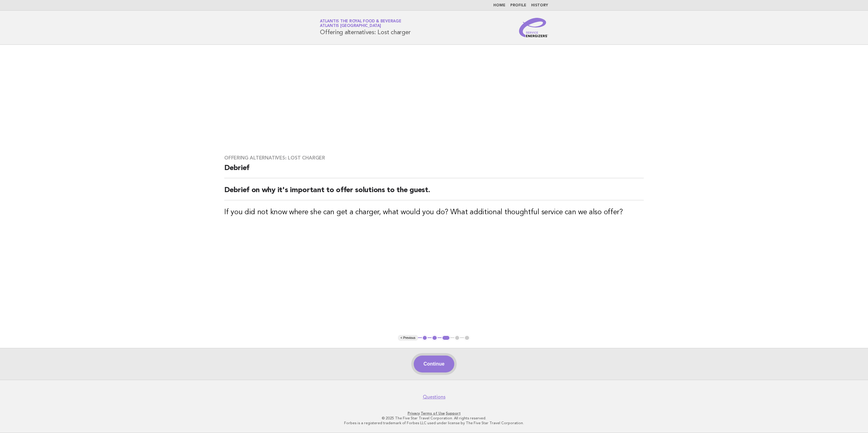  Describe the element at coordinates (365, 28) in the screenshot. I see `h1: Offering alternatives: Lost charger` at that location.